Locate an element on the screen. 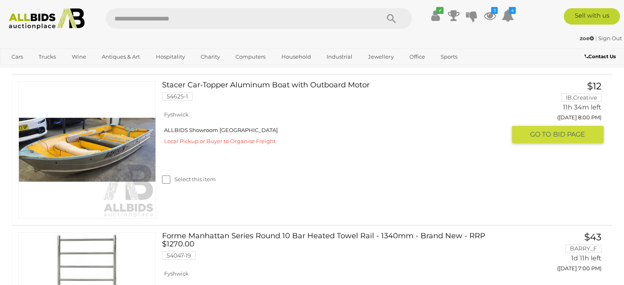  label: Select this item is located at coordinates (189, 179).